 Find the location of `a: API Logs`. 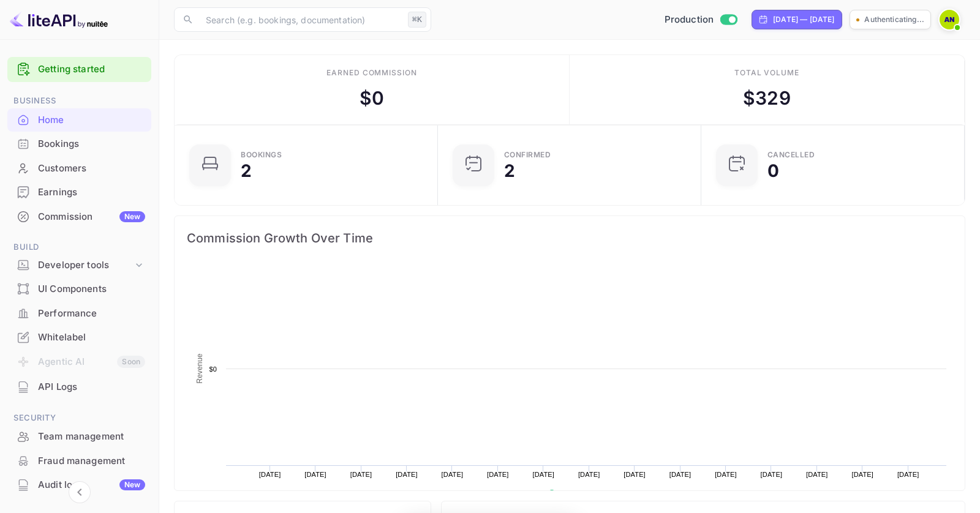

a: API Logs is located at coordinates (79, 386).